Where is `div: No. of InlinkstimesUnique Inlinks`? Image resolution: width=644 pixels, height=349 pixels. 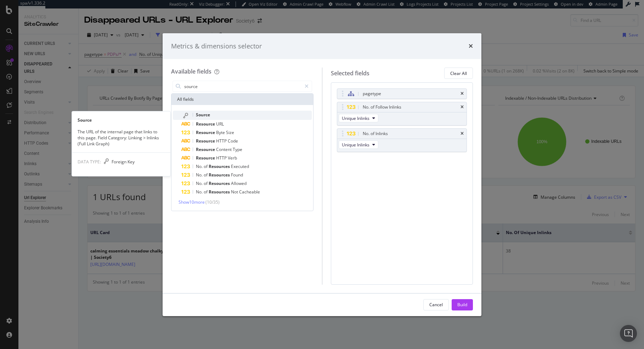 div: No. of InlinkstimesUnique Inlinks is located at coordinates (402, 140).